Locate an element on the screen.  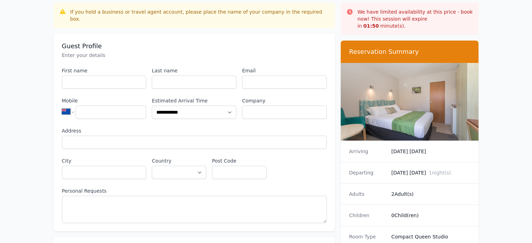
dt: Adults is located at coordinates (367, 194).